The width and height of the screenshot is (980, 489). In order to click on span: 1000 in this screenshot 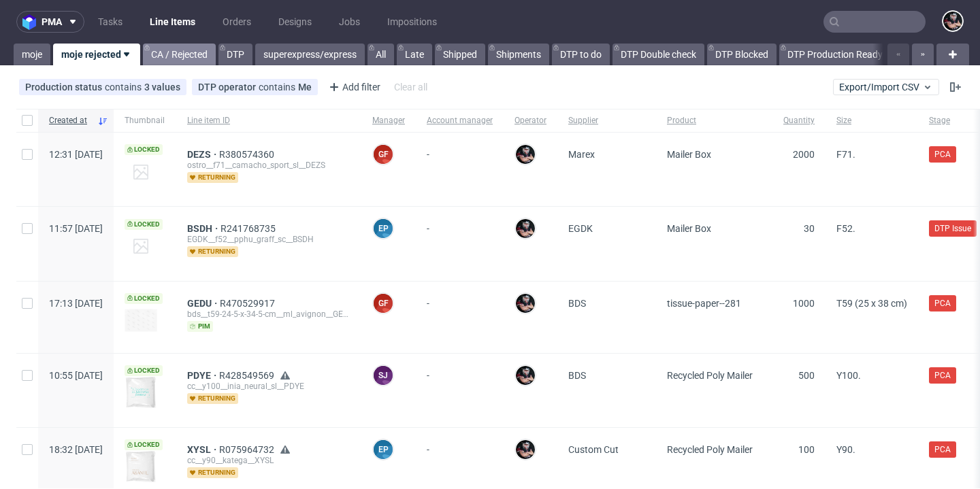, I will do `click(804, 303)`.